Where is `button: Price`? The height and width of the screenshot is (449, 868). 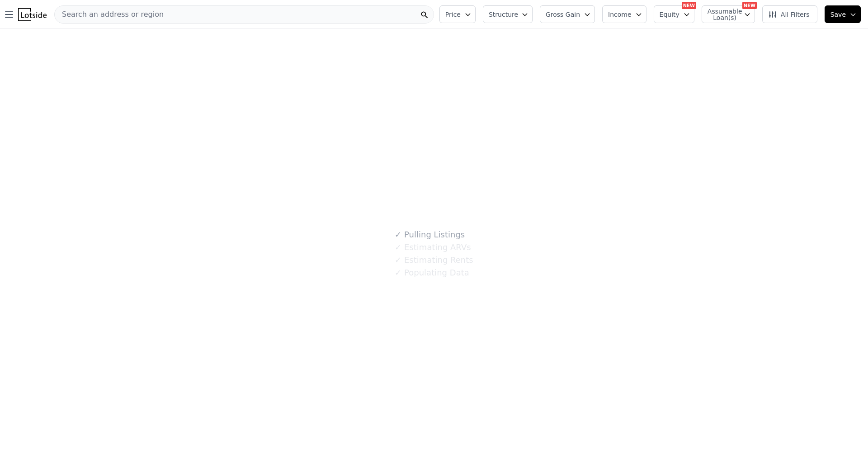
button: Price is located at coordinates (458, 14).